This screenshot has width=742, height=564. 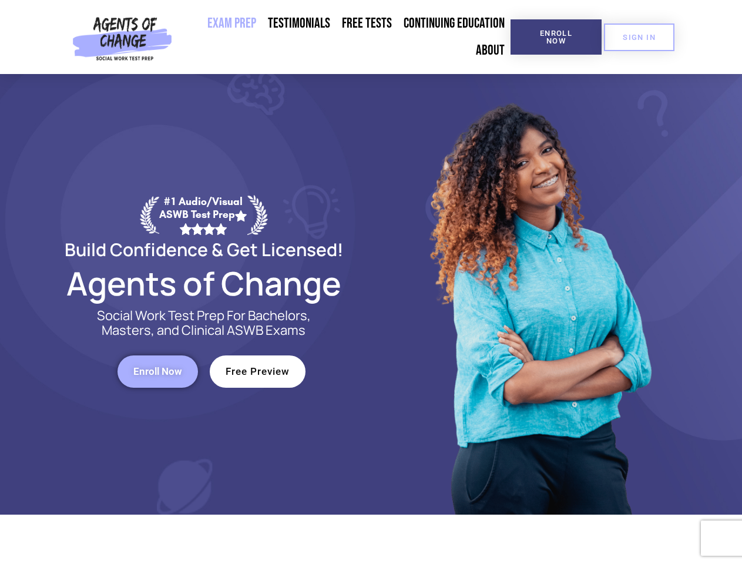 What do you see at coordinates (232, 24) in the screenshot?
I see `a: Exam Prep` at bounding box center [232, 24].